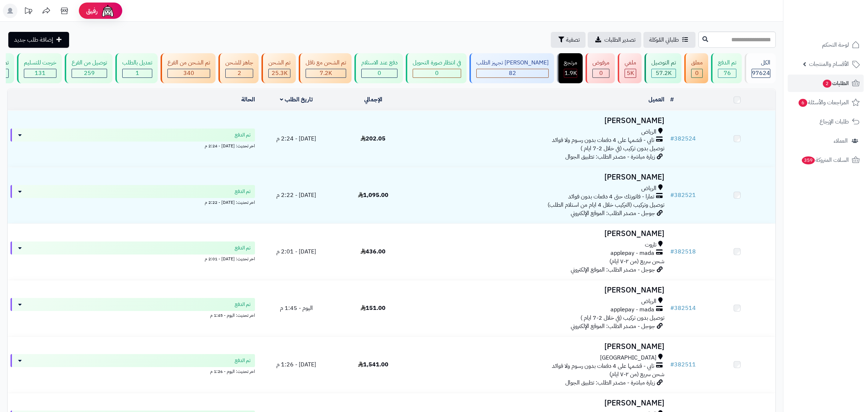  I want to click on a: الإجمالي, so click(373, 100).